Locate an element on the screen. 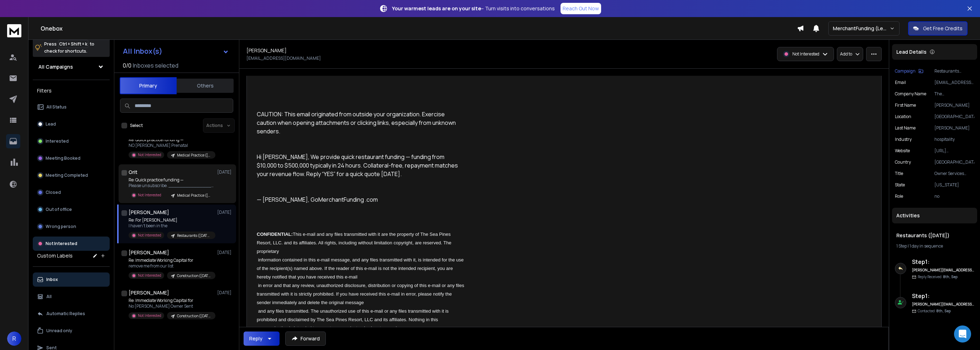 This screenshot has width=980, height=350. span: 1 day in sequence is located at coordinates (926, 246).